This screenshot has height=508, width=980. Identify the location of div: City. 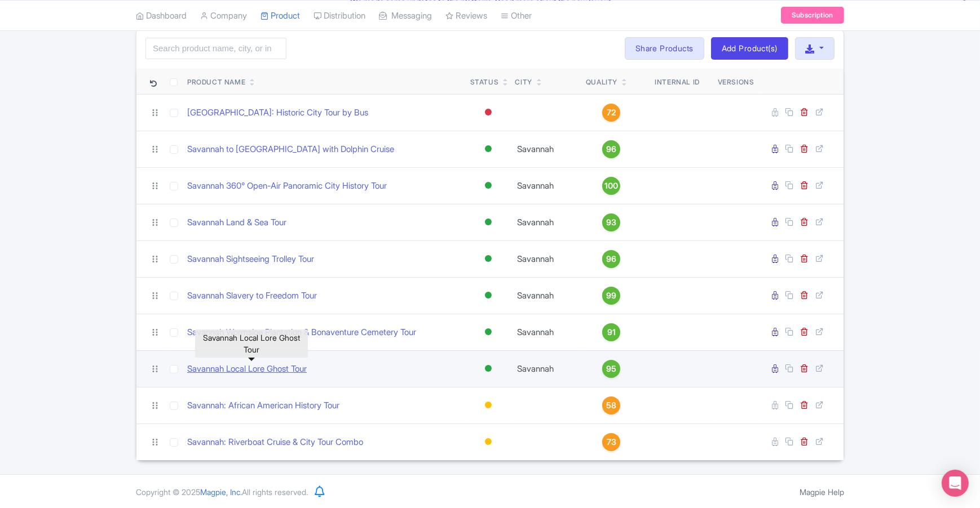
(524, 83).